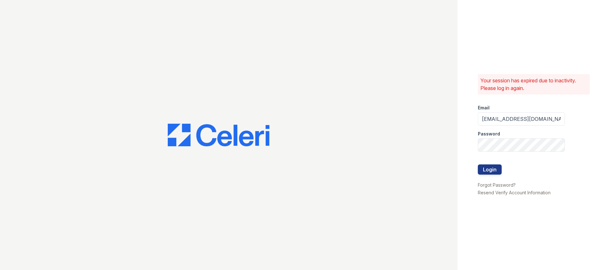 This screenshot has height=270, width=610. I want to click on p: Your session has expired due to inactivity. Please log in again., so click(534, 84).